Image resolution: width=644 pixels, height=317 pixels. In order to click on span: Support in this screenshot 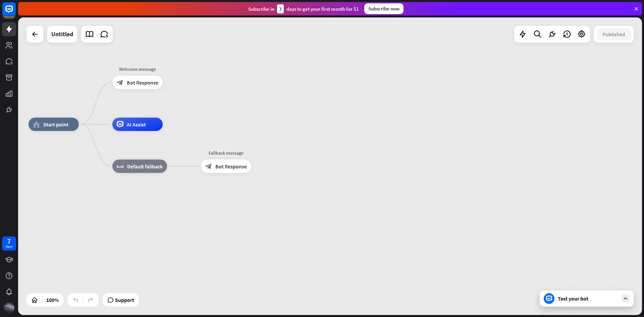, I will do `click(124, 301)`.